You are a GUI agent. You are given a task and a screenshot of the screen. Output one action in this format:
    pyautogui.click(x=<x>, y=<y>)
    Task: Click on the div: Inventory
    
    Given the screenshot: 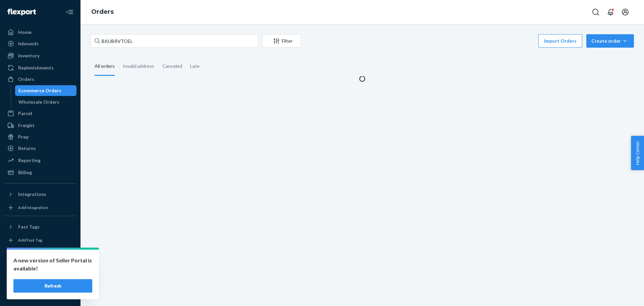 What is the action you would take?
    pyautogui.click(x=29, y=55)
    